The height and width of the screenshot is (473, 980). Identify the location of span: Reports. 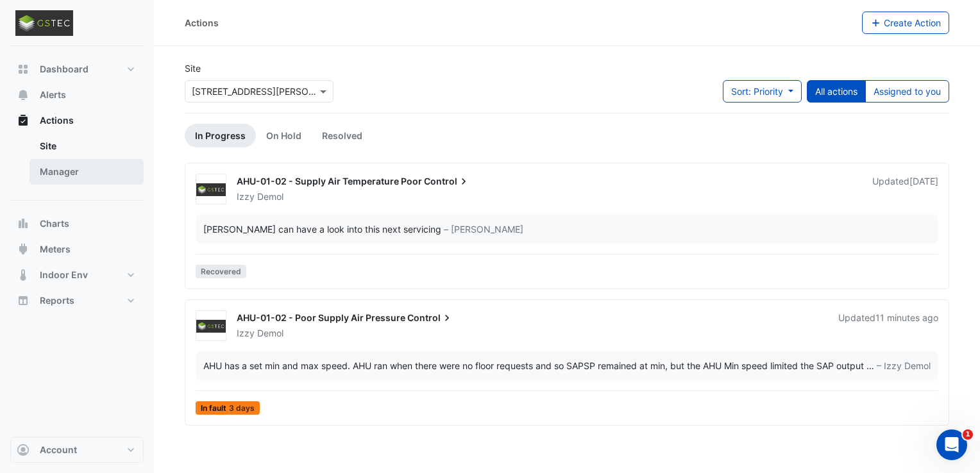
(57, 301).